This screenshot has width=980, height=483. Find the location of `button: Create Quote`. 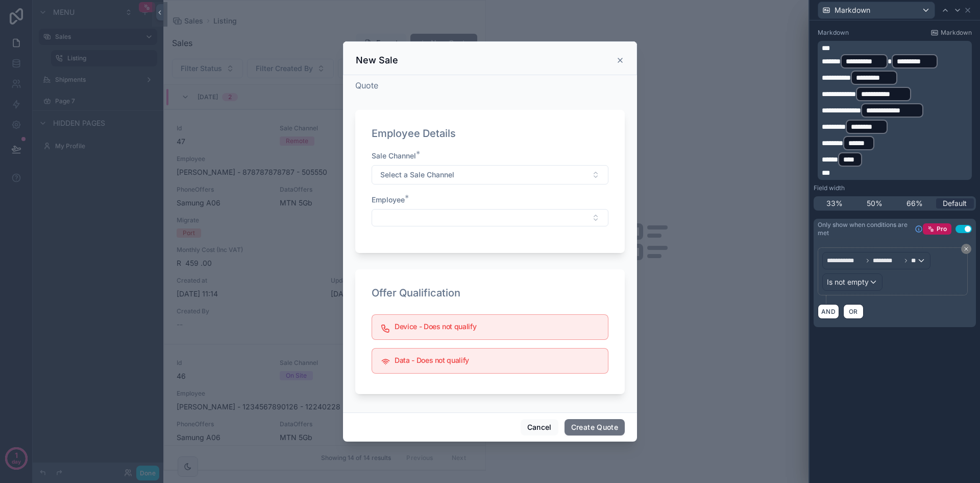

button: Create Quote is located at coordinates (595, 427).